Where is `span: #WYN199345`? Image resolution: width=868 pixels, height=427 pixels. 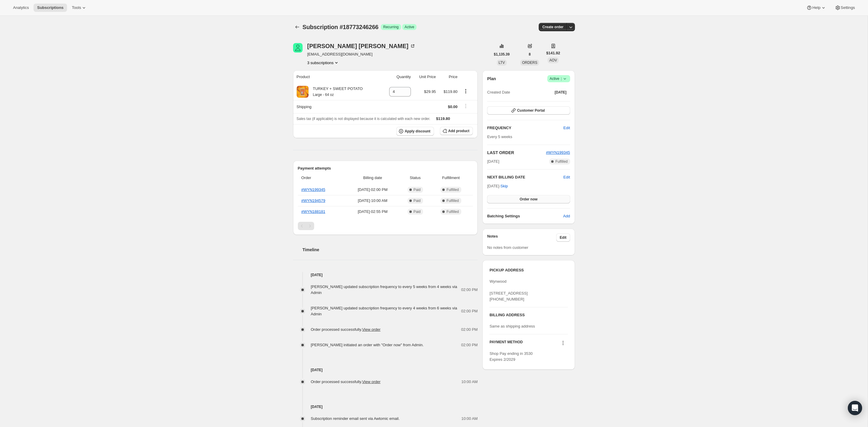 span: #WYN199345 is located at coordinates (558, 152).